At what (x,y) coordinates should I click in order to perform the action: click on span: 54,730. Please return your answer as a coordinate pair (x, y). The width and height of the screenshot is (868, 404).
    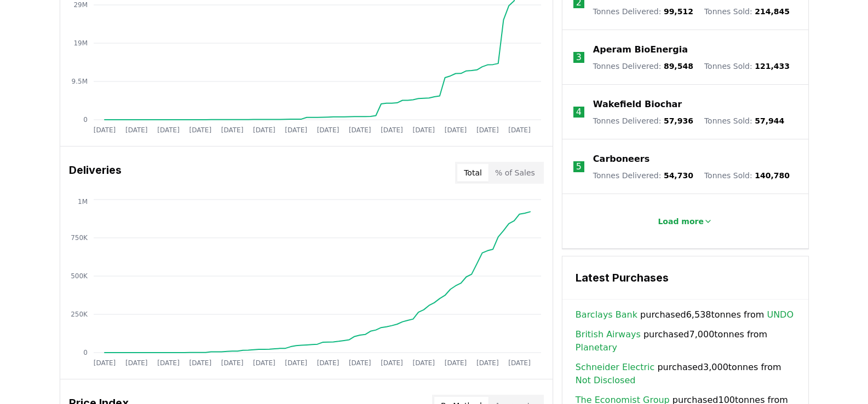
    Looking at the image, I should click on (679, 175).